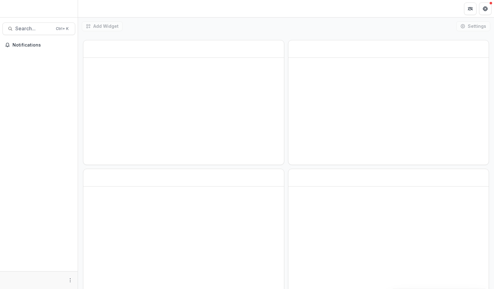 This screenshot has width=494, height=289. I want to click on span: Search..., so click(34, 28).